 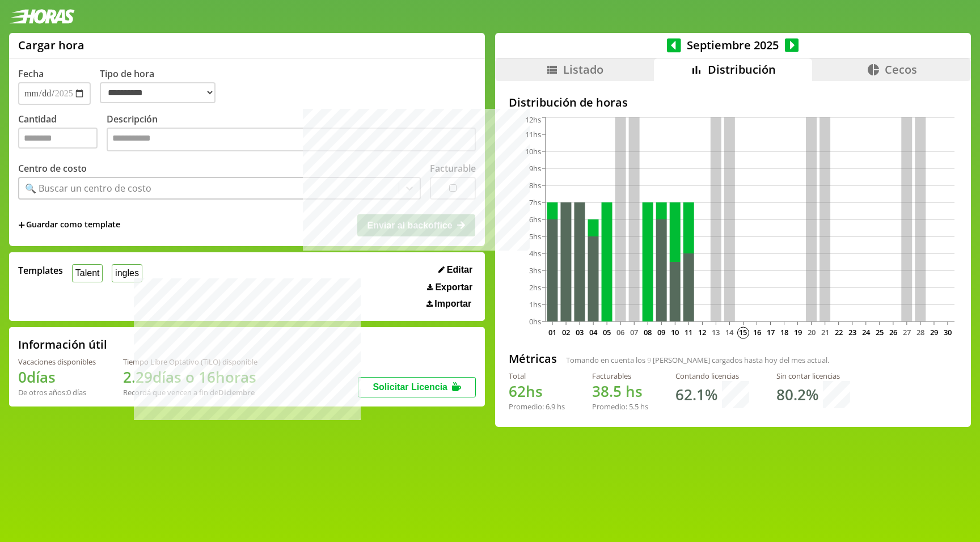 I want to click on tspan: 4hs, so click(x=535, y=254).